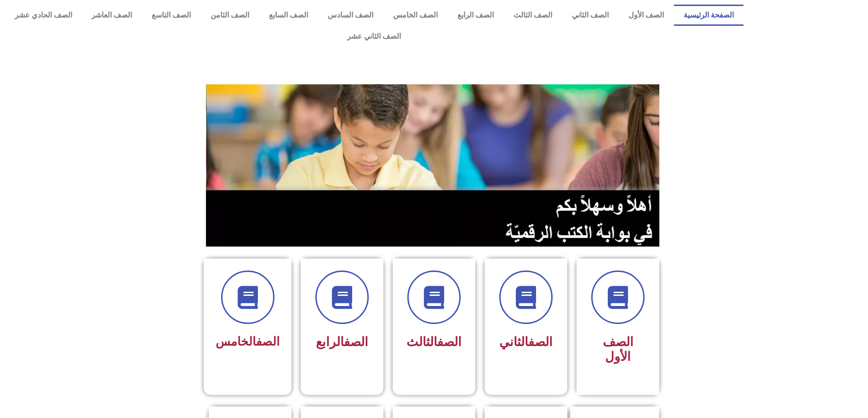  What do you see at coordinates (533, 15) in the screenshot?
I see `a: الصف الثالث` at bounding box center [533, 15].